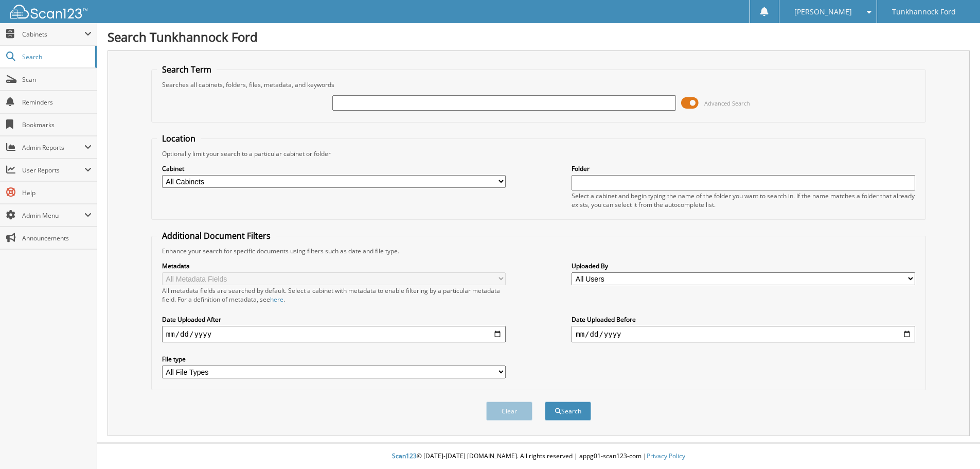  I want to click on label: Date Uploaded After, so click(334, 319).